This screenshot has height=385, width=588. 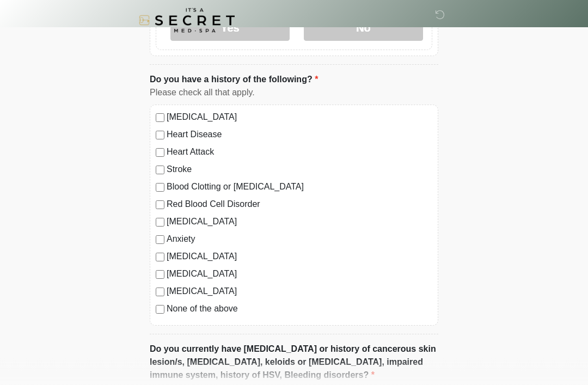 I want to click on label: Anxiety, so click(x=299, y=240).